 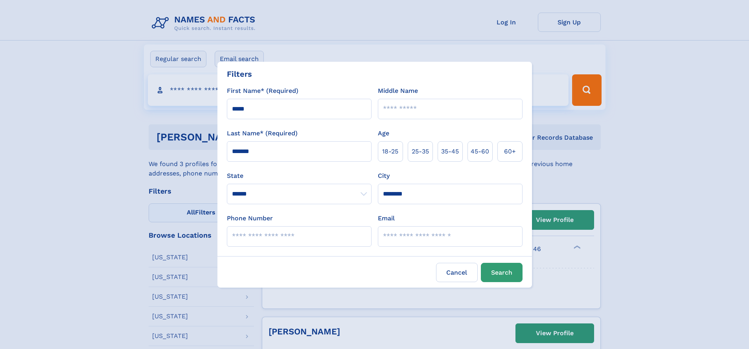 I want to click on label: Middle Name, so click(x=398, y=91).